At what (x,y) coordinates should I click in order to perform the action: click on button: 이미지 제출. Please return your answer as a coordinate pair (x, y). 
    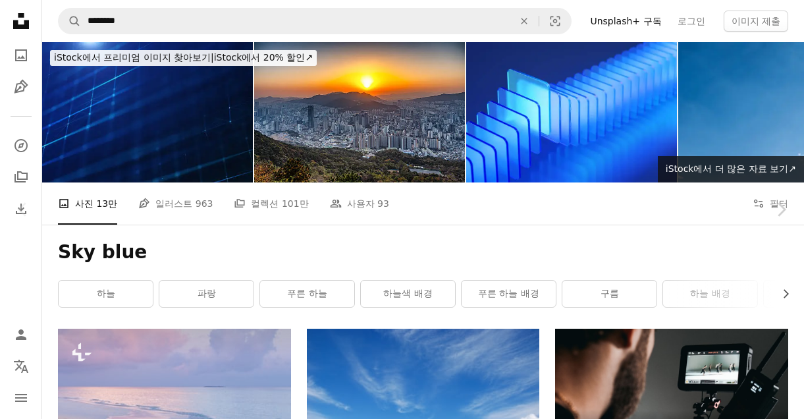
    Looking at the image, I should click on (756, 21).